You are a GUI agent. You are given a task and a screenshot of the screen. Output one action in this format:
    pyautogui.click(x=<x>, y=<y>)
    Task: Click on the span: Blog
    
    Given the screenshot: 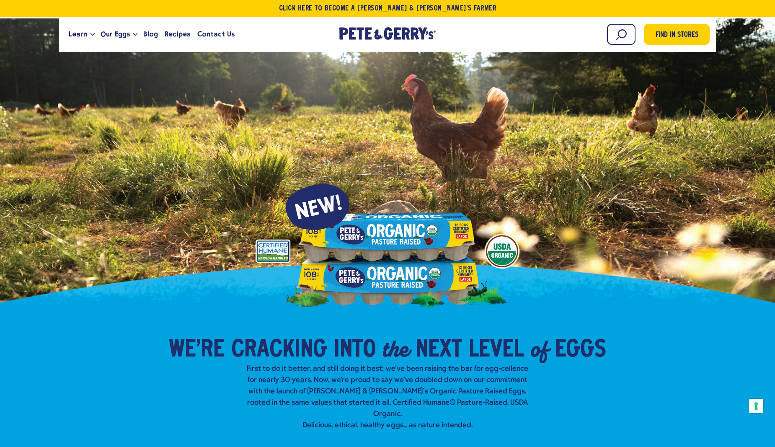 What is the action you would take?
    pyautogui.click(x=150, y=34)
    